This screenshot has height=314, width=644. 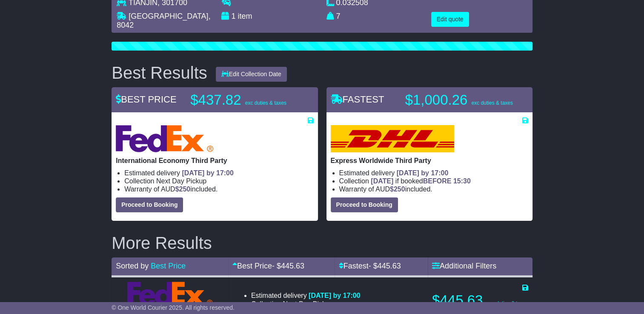 I want to click on button: Edit Collection Date, so click(x=251, y=74).